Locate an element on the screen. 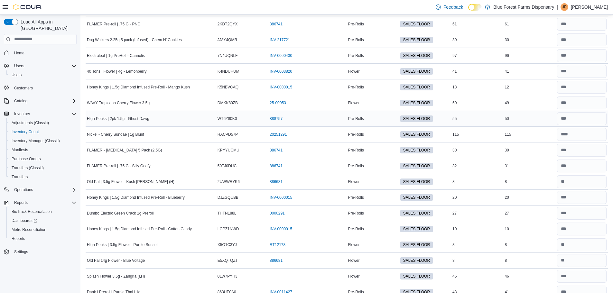  a: BioTrack Reconciliation is located at coordinates (32, 212).